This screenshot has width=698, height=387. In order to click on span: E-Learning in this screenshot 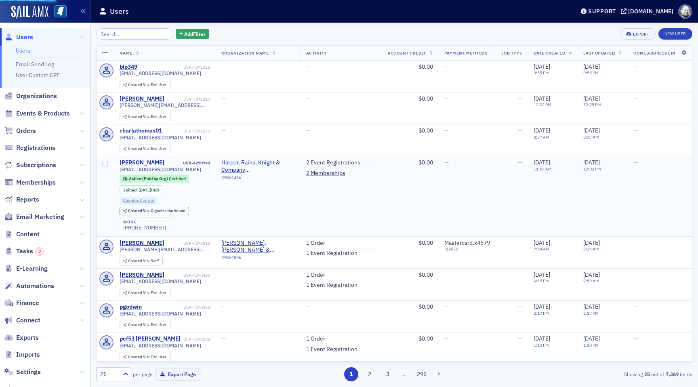, I will do `click(32, 269)`.